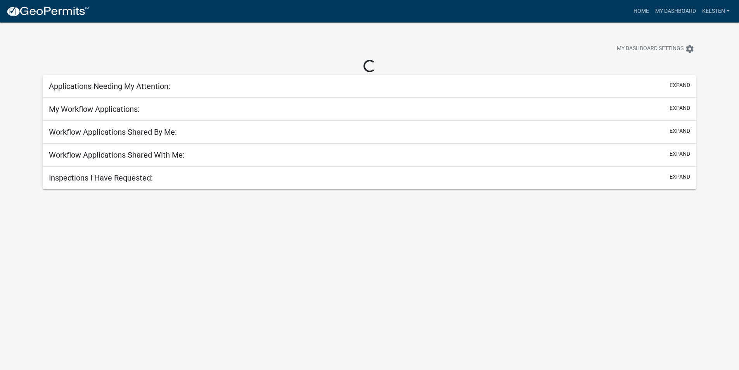  Describe the element at coordinates (101, 178) in the screenshot. I see `h5: Inspections I Have Requested:` at that location.